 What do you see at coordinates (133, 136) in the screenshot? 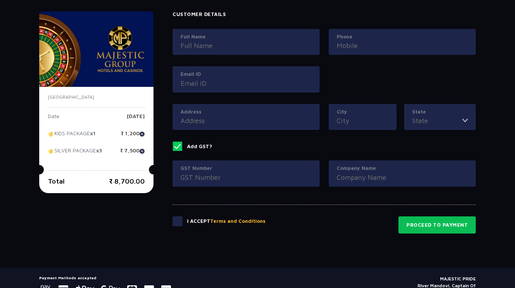
I see `p: ₹ 1,200` at bounding box center [133, 136].